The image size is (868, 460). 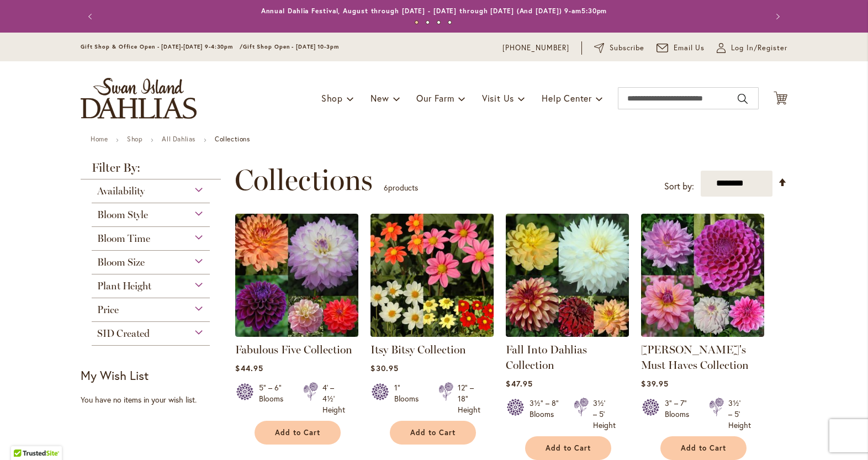 I want to click on span: Bloom Size, so click(x=121, y=262).